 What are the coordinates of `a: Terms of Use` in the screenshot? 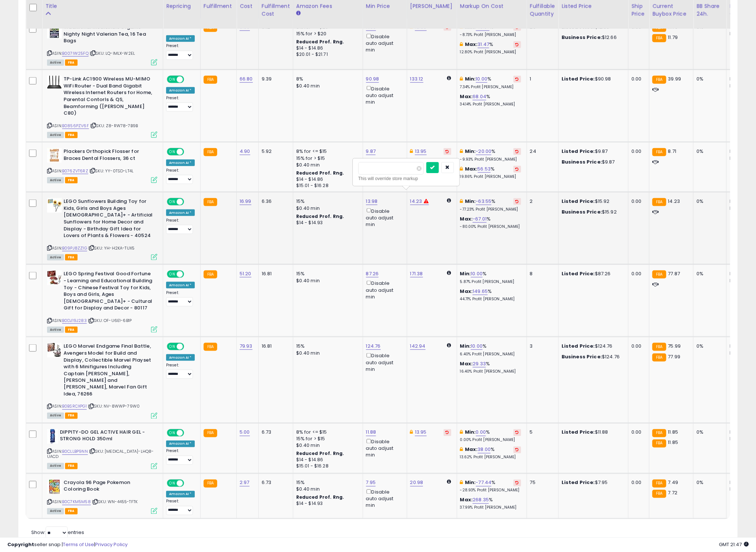 It's located at (78, 544).